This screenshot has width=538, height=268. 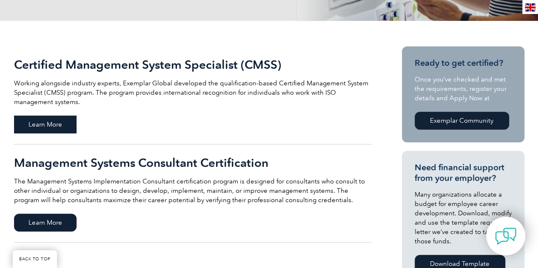 What do you see at coordinates (463, 63) in the screenshot?
I see `h3: Ready to get certified?` at bounding box center [463, 63].